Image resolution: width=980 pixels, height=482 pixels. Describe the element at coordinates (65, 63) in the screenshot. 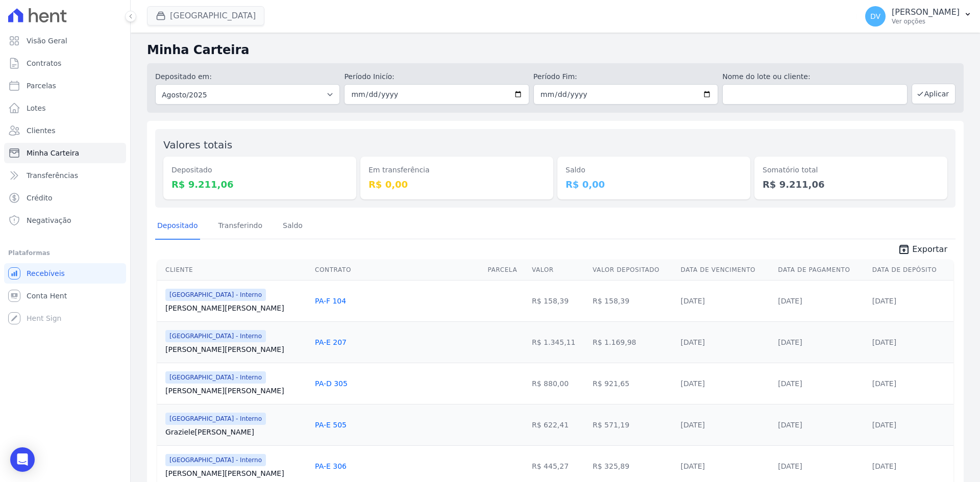

I see `a: Contratos` at that location.